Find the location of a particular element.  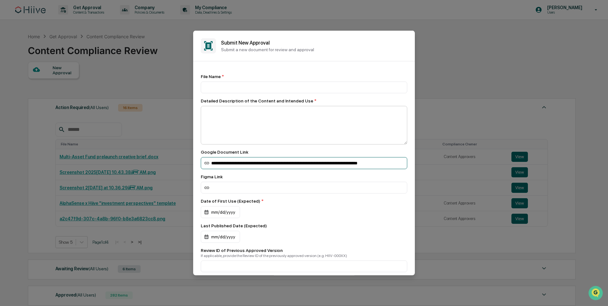

span: Data Lookup is located at coordinates (26, 95).